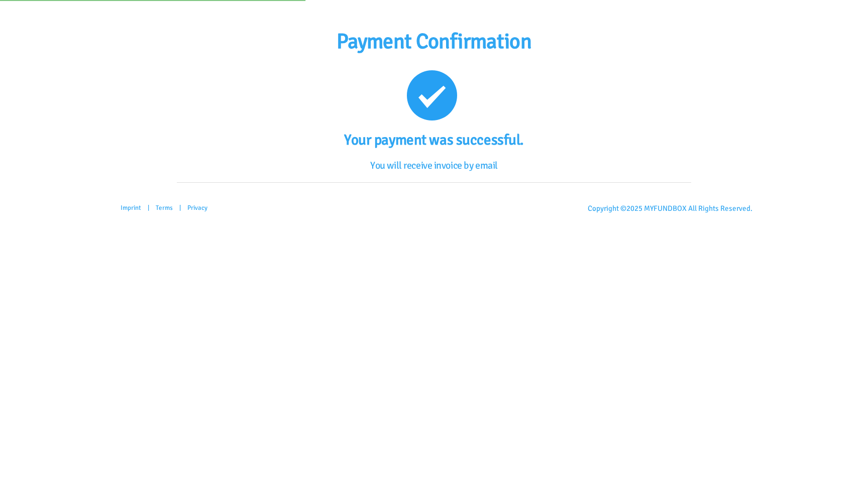  What do you see at coordinates (434, 140) in the screenshot?
I see `h1: Your payment was successful.` at bounding box center [434, 140].